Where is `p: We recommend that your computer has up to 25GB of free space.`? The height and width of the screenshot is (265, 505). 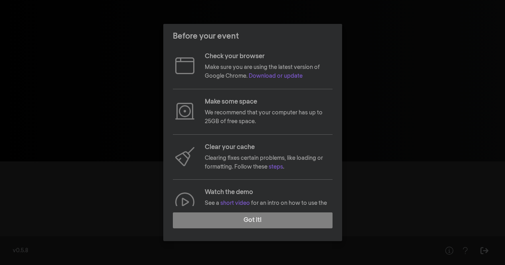
p: We recommend that your computer has up to 25GB of free space. is located at coordinates (269, 117).